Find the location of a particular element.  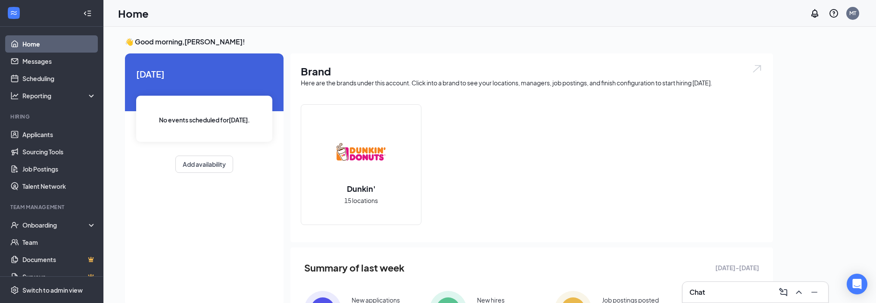

button: Add availability is located at coordinates (204, 164).